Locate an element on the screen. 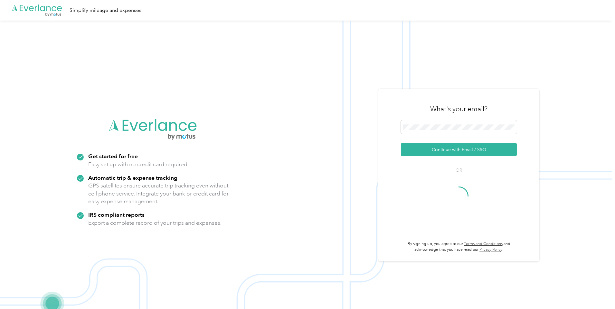 This screenshot has width=615, height=309. span: OR is located at coordinates (459, 170).